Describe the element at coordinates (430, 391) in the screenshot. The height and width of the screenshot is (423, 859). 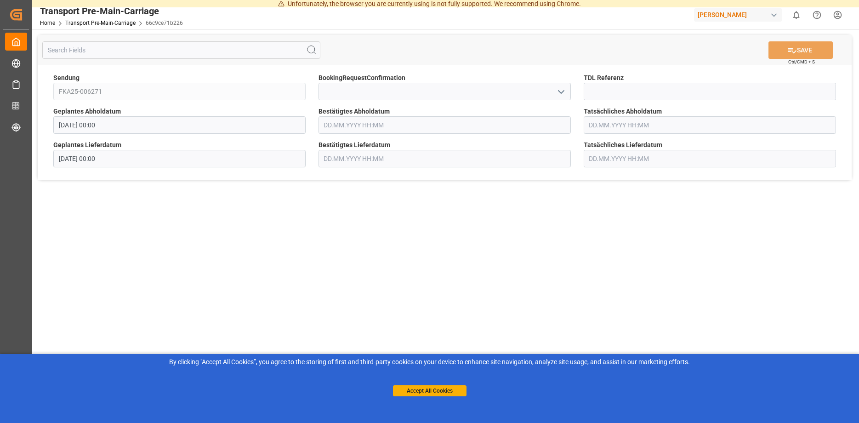
I see `button: Accept All Cookies` at that location.